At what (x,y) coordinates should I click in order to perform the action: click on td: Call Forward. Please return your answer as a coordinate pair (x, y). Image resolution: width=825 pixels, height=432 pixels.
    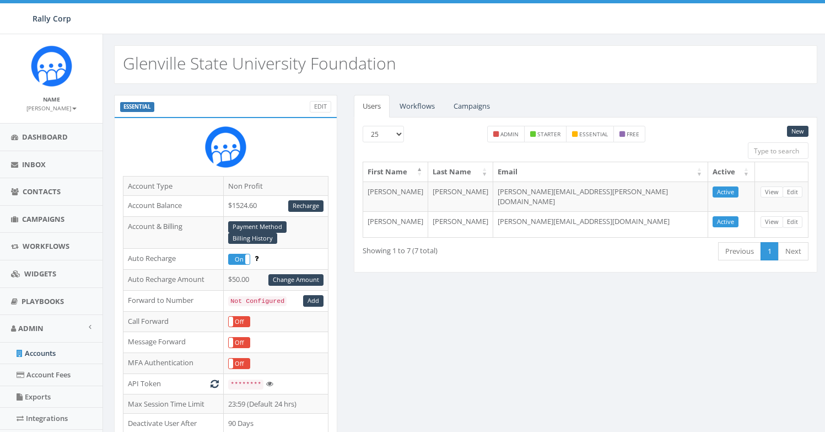
    Looking at the image, I should click on (174, 321).